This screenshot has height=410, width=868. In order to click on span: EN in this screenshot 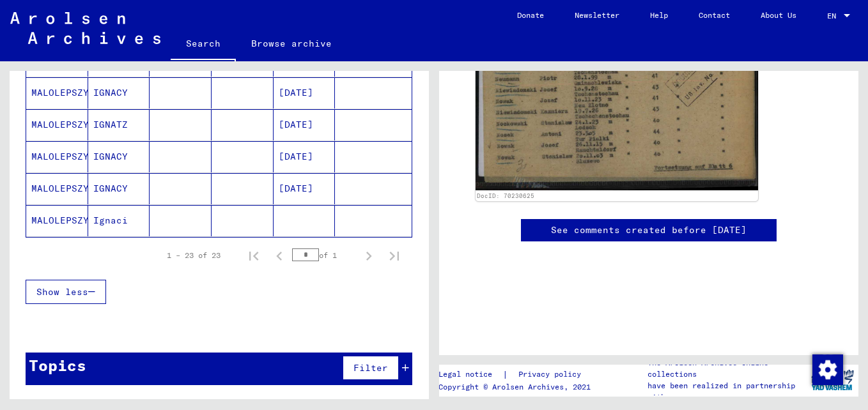, I will do `click(834, 16)`.